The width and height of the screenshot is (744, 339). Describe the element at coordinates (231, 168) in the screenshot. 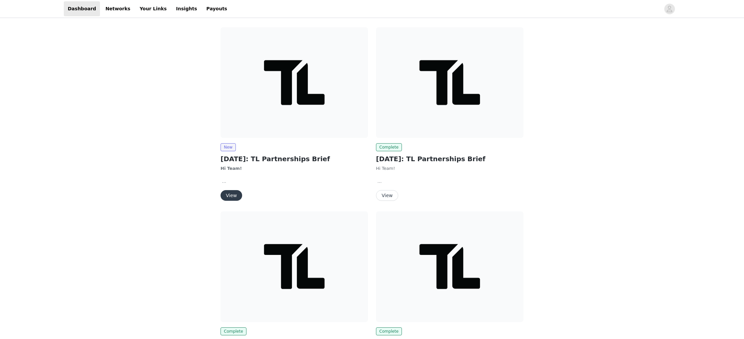

I see `strong: Hi Team!` at that location.